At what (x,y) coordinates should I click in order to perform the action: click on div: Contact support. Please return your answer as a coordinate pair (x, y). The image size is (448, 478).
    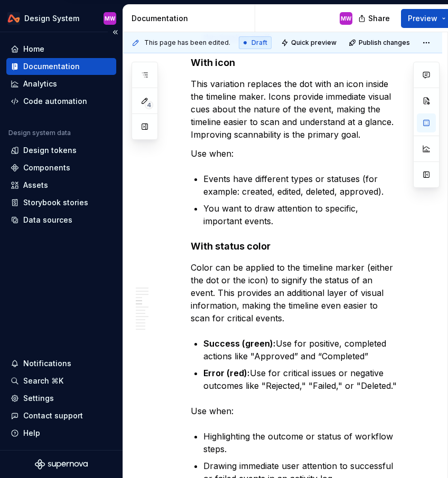
    Looking at the image, I should click on (53, 416).